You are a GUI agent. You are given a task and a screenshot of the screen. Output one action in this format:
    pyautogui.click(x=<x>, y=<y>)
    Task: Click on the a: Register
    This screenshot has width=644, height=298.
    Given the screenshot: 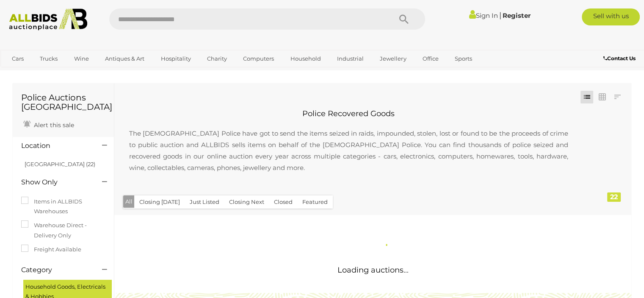 What is the action you would take?
    pyautogui.click(x=516, y=16)
    